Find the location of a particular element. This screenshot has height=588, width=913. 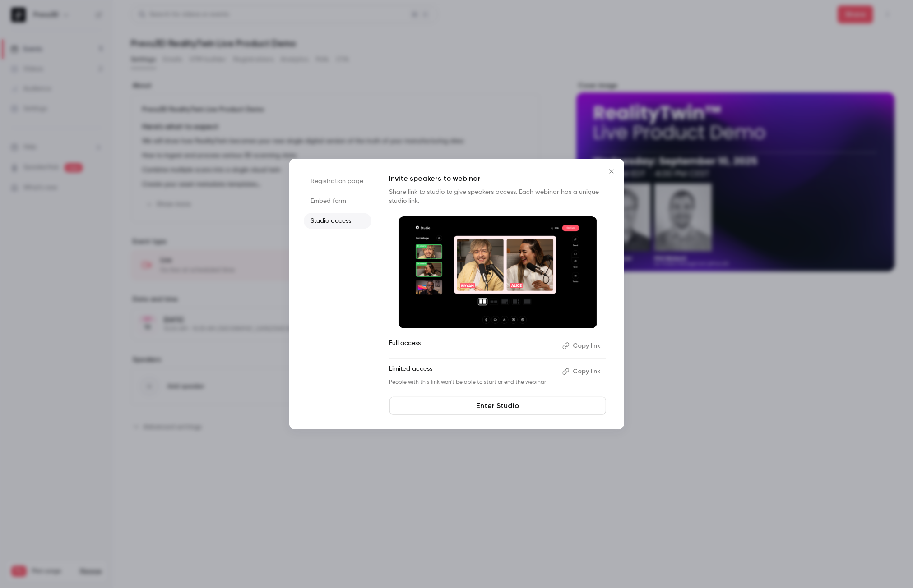

button: Close is located at coordinates (612, 172).